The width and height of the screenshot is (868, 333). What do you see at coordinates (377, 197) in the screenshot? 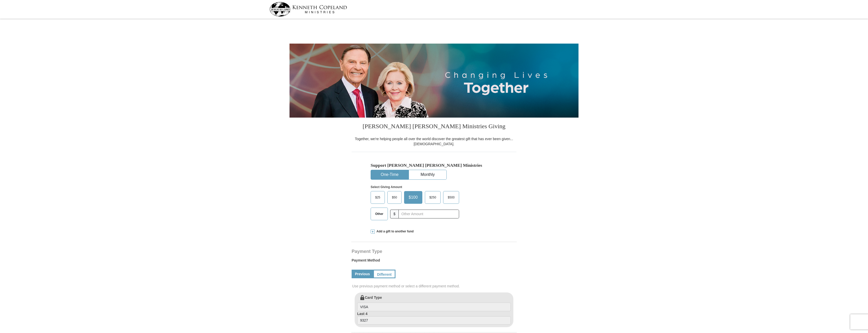
I see `span: $25` at bounding box center [377, 197].